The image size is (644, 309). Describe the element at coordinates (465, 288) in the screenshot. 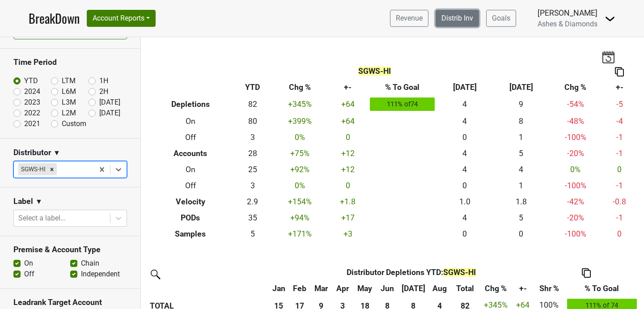

I see `th: Total: activate to sort column ascending` at that location.